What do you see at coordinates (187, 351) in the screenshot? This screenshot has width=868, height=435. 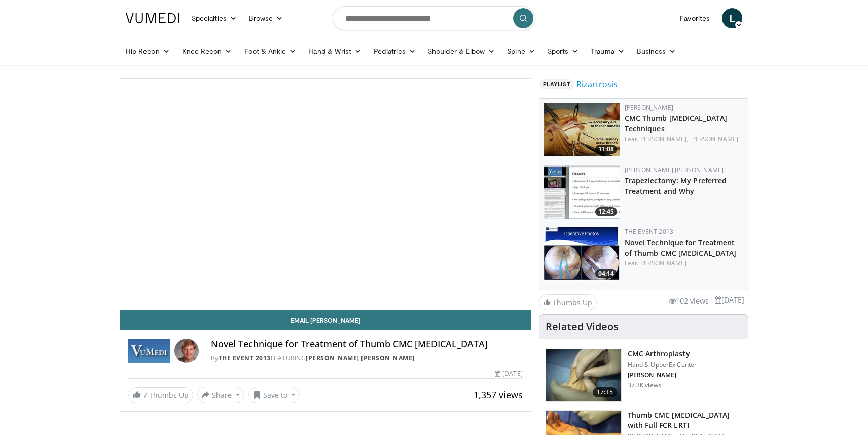 I see `img: Avatar` at bounding box center [187, 351].